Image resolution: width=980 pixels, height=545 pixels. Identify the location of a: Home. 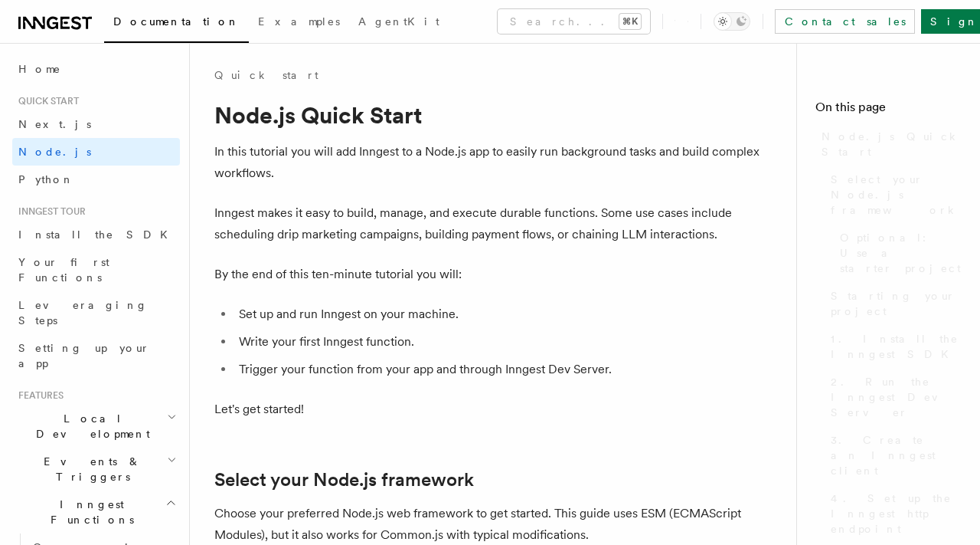
(96, 69).